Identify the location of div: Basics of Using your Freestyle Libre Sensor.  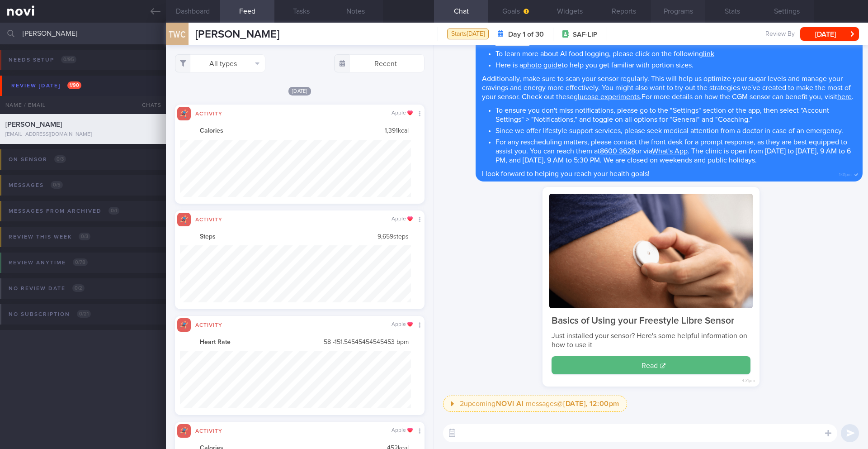
(651, 321).